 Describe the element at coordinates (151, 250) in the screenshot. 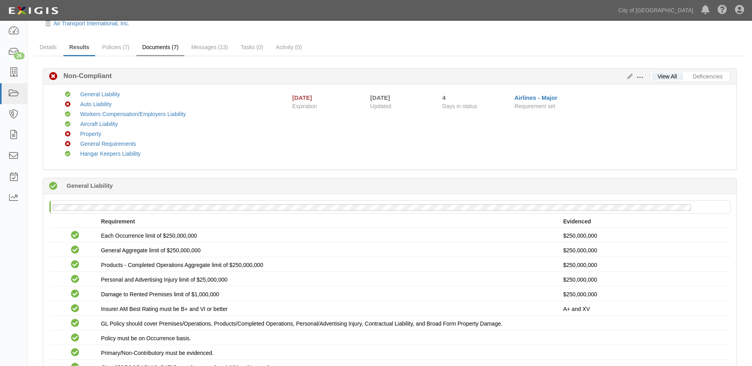

I see `span: General Aggregate limit of $250,000,000` at that location.